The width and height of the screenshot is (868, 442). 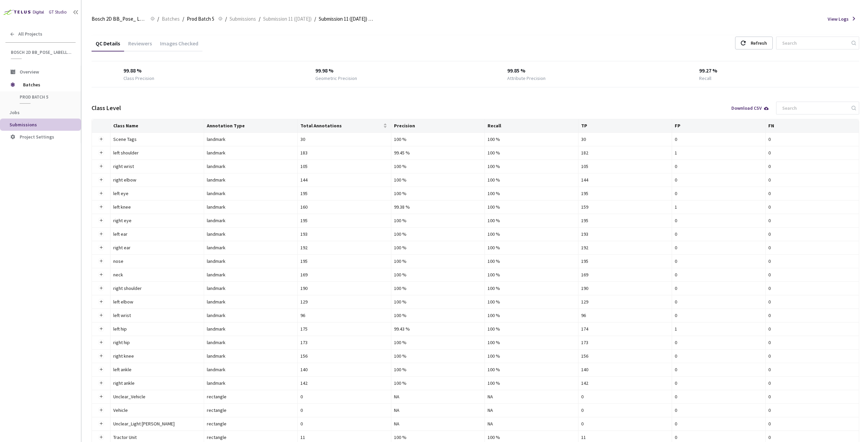 What do you see at coordinates (187, 71) in the screenshot?
I see `div: 99.88 %` at bounding box center [187, 71].